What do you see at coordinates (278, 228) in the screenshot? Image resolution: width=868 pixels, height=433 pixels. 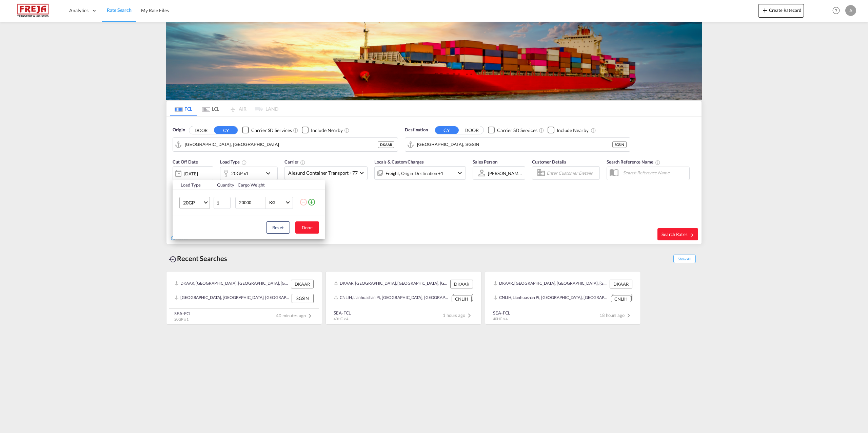 I see `button: Reset` at bounding box center [278, 228].